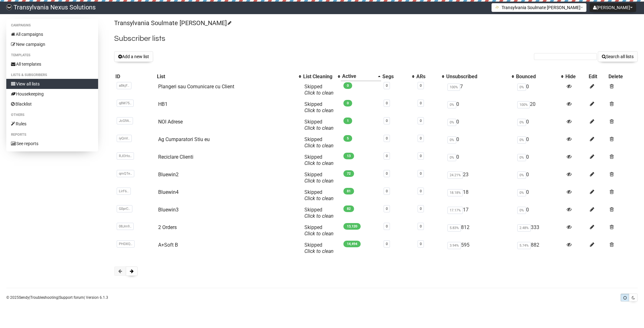 This screenshot has width=644, height=328. I want to click on th: List: No sort applied, activate to apply an ascending sort, so click(229, 76).